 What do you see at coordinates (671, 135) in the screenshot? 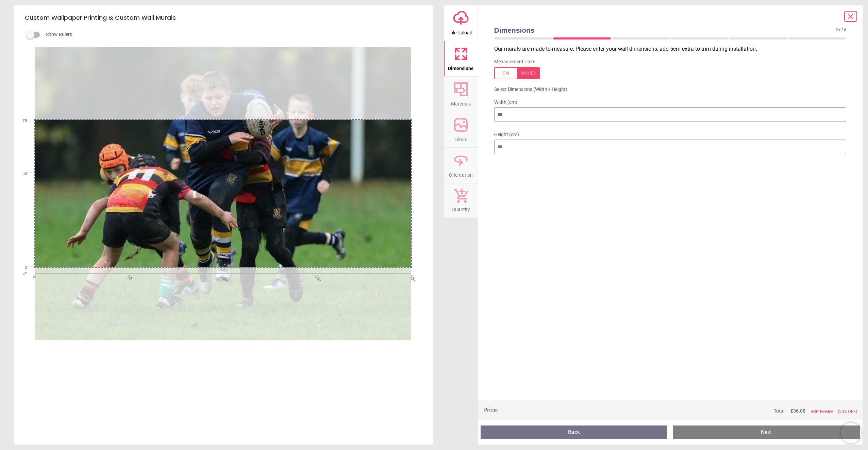
I see `label: Height (cm)` at bounding box center [671, 135].